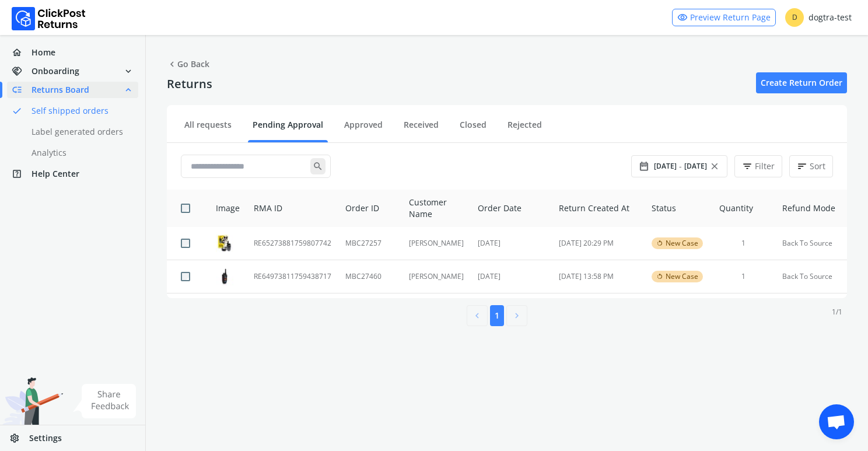  What do you see at coordinates (44, 52) in the screenshot?
I see `span: Home` at bounding box center [44, 52].